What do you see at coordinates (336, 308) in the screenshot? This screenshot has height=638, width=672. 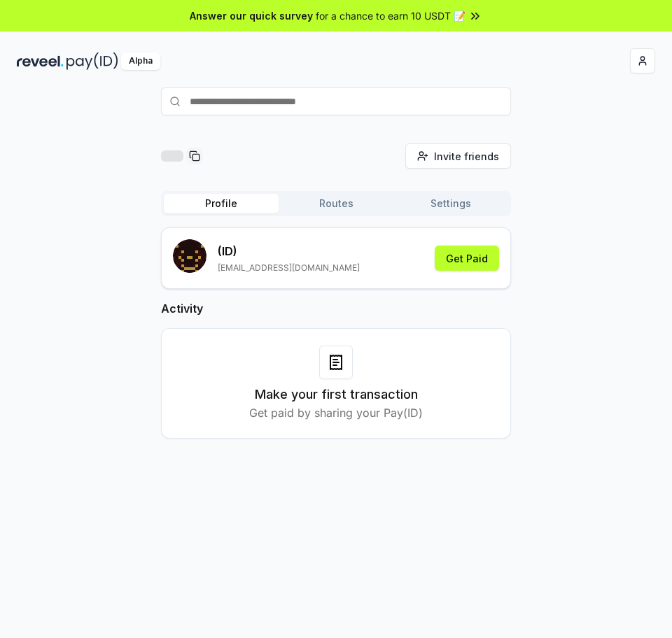 I see `h2: Activity` at bounding box center [336, 308].